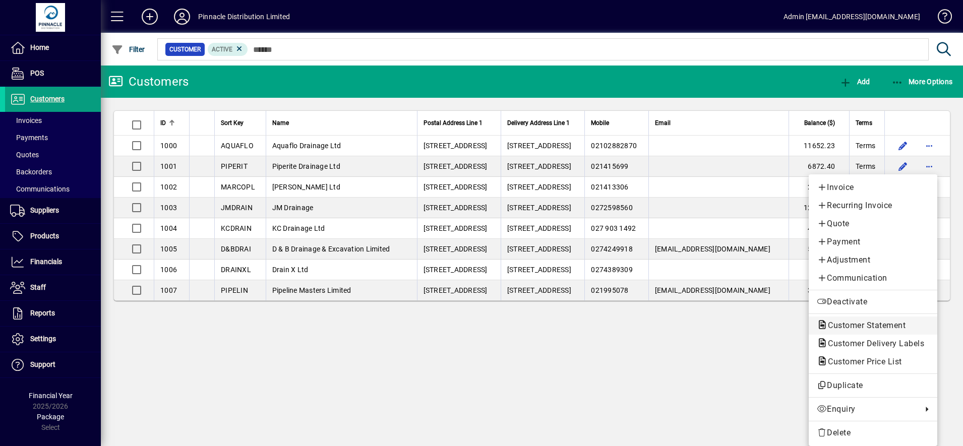 The height and width of the screenshot is (446, 963). I want to click on button: Deactivate customer, so click(873, 302).